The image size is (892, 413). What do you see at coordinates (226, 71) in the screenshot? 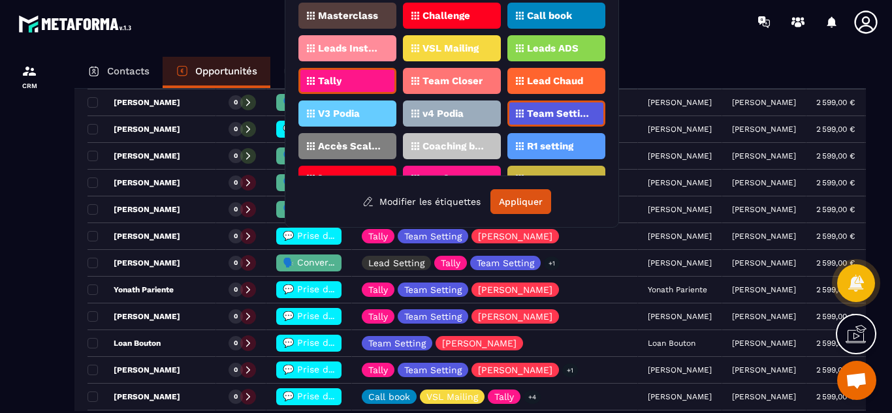
I see `p: Opportunités` at bounding box center [226, 71].